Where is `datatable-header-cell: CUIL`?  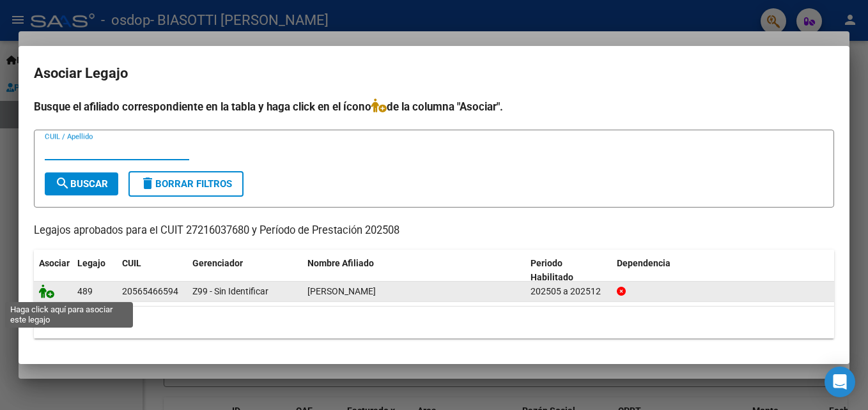
datatable-header-cell: CUIL is located at coordinates (152, 270).